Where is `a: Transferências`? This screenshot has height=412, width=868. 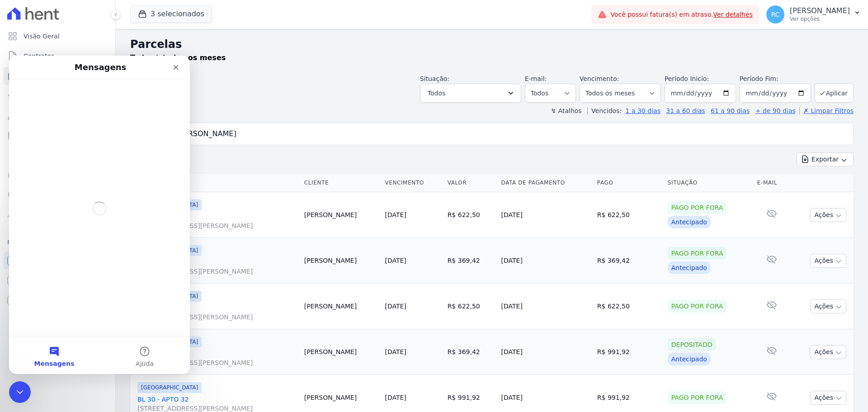
a: Transferências is located at coordinates (57, 155).